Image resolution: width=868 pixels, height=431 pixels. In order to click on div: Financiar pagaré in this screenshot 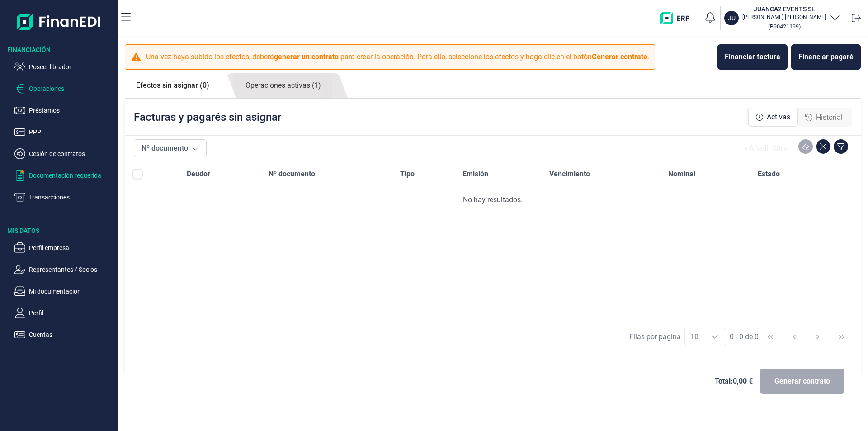, I will do `click(826, 57)`.